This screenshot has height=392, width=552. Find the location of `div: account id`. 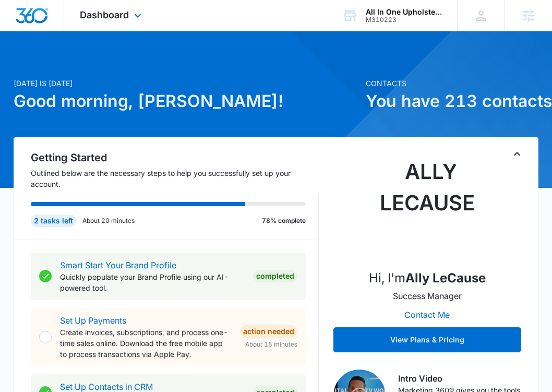

div: account id is located at coordinates (404, 19).